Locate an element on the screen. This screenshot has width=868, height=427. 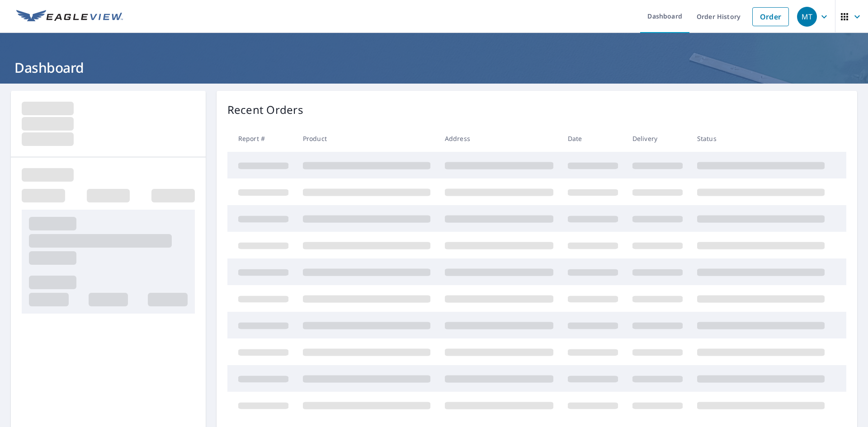
a: Order is located at coordinates (770, 17).